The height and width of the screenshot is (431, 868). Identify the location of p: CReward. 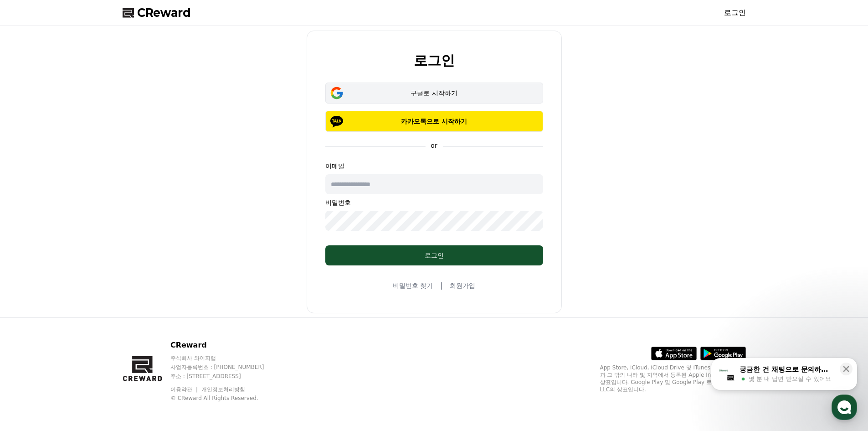
(226, 345).